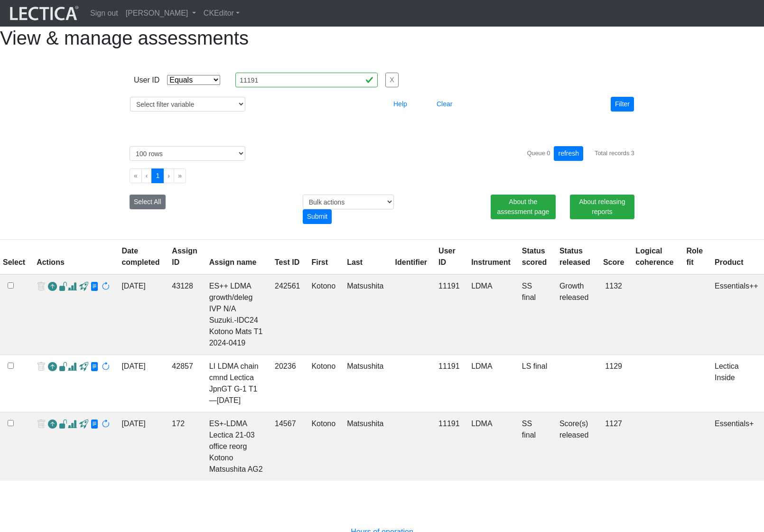 This screenshot has width=764, height=532. What do you see at coordinates (319, 262) in the screenshot?
I see `a: First` at bounding box center [319, 262].